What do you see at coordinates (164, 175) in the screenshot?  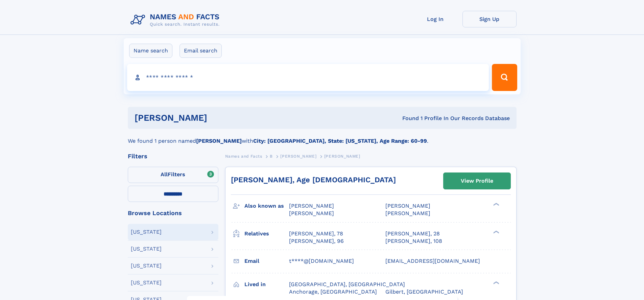 I see `span: All` at bounding box center [164, 175].